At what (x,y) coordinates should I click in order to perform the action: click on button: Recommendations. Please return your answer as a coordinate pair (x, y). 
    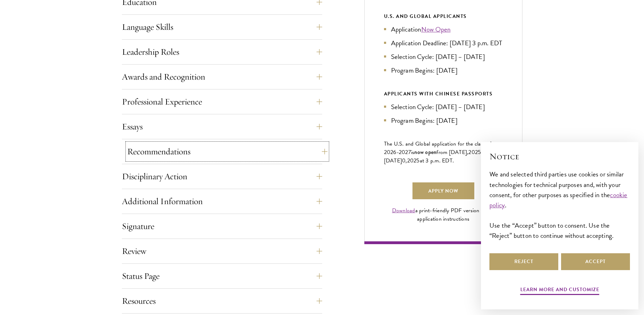
    Looking at the image, I should click on (227, 152).